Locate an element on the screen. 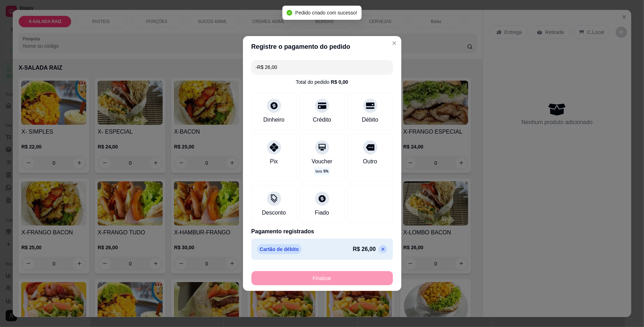 Image resolution: width=644 pixels, height=327 pixels. p: Cartão de débito is located at coordinates (279, 249).